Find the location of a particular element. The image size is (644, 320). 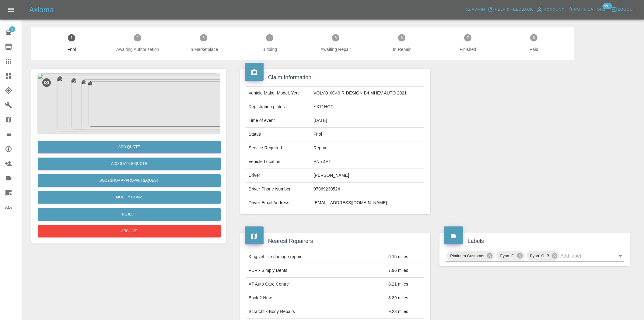

td: PDR - Simply Dents is located at coordinates (316, 271).